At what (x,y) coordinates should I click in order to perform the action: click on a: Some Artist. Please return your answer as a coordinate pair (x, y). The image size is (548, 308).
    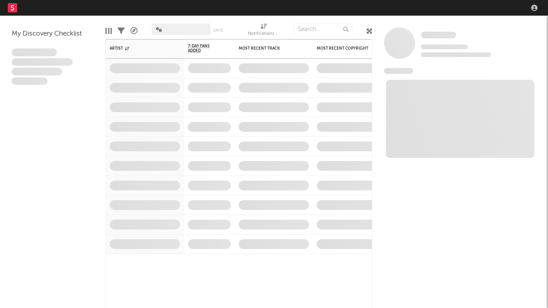
    Looking at the image, I should click on (438, 35).